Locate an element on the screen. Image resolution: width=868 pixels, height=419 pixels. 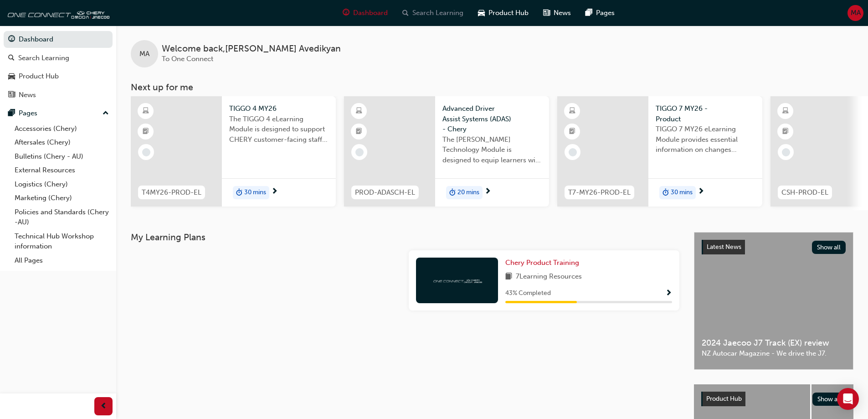
a: Technical Hub Workshop information is located at coordinates (62, 242).